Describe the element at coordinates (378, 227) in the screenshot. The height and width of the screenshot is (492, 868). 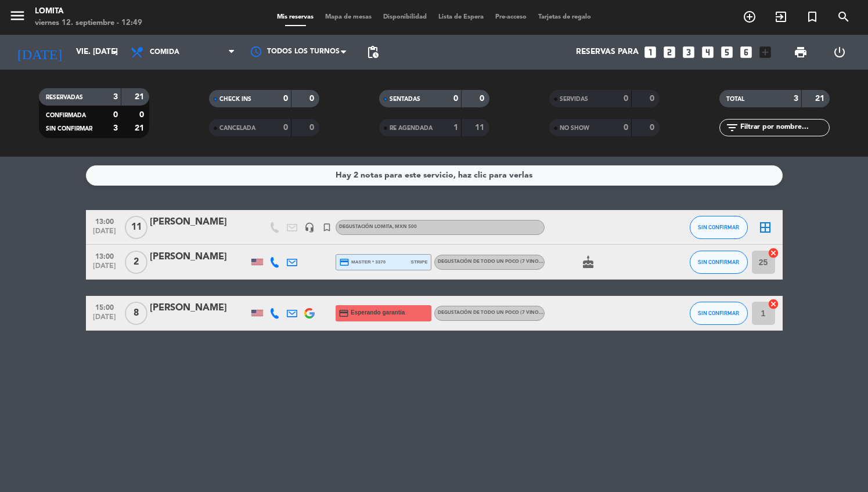
I see `span: Degustación Lomita` at that location.